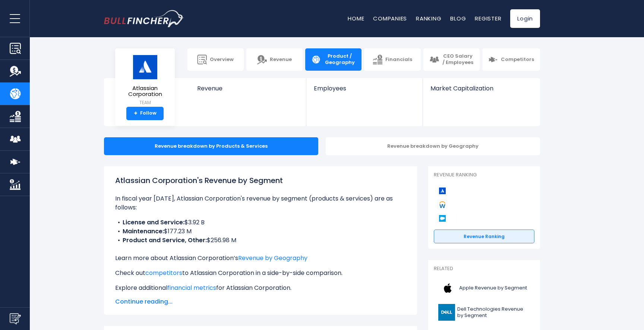  I want to click on span: Employees, so click(364, 88).